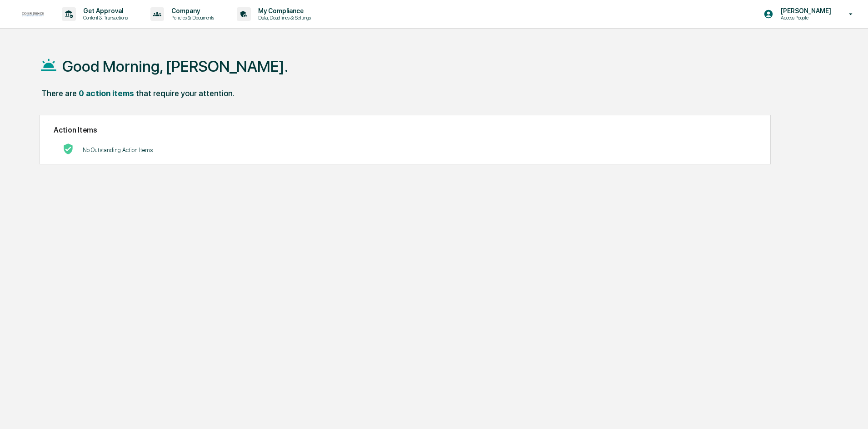 The height and width of the screenshot is (429, 868). I want to click on p: Data, Deadlines & Settings, so click(283, 18).